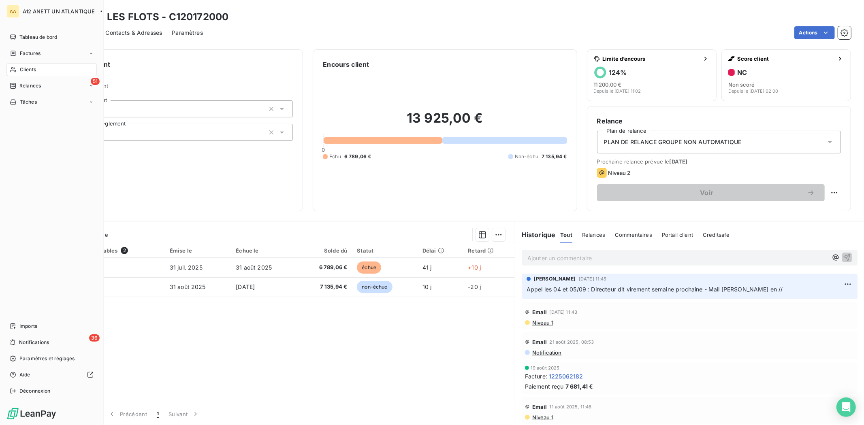 The image size is (864, 425). What do you see at coordinates (489, 251) in the screenshot?
I see `div: Retard` at bounding box center [489, 251].